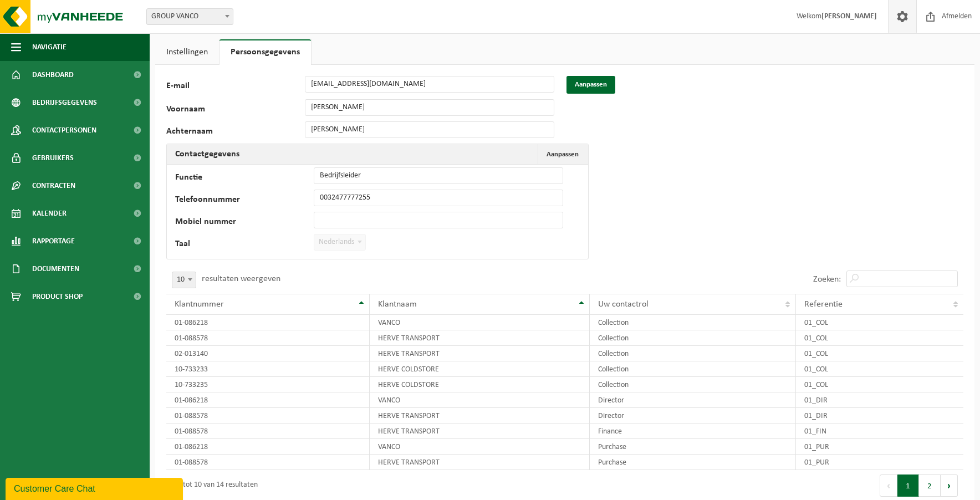 The height and width of the screenshot is (500, 980). I want to click on span: Nederlands, so click(340, 242).